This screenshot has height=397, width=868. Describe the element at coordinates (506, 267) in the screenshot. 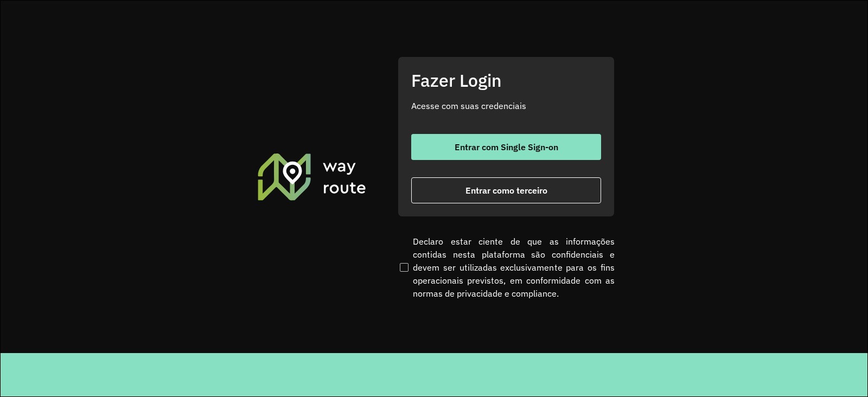

I see `label: Declaro estar ciente de que as informações contidas nesta plataforma são confidenciais e devem se...` at that location.